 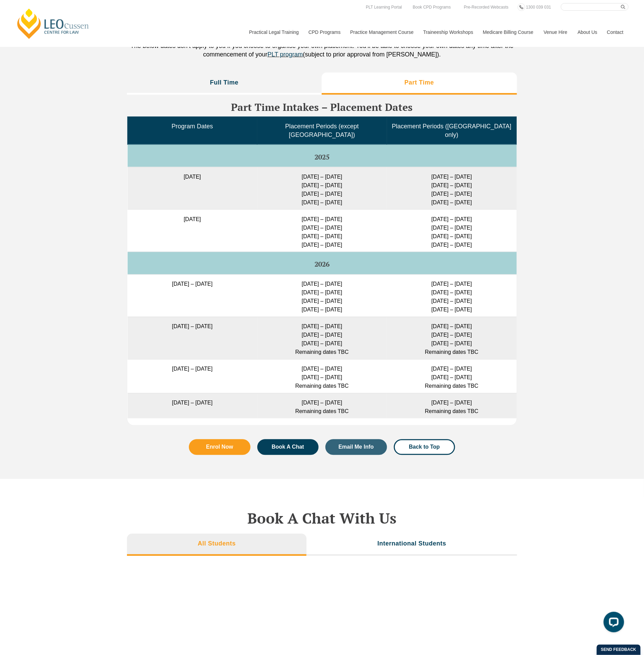 I want to click on button: Open LiveChat chat widget, so click(x=15, y=13).